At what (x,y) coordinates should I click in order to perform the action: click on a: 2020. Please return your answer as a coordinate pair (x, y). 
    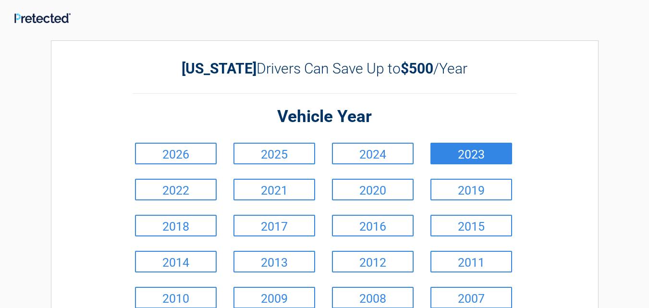
    Looking at the image, I should click on (373, 189).